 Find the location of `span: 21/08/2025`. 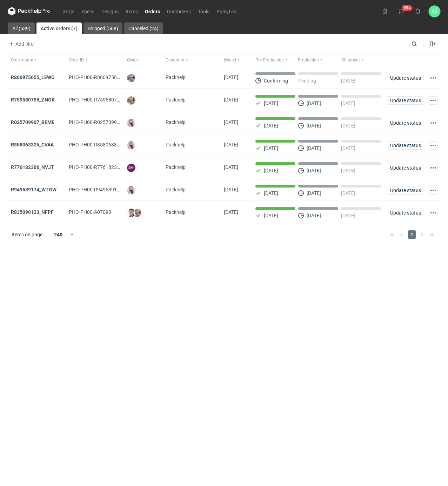

span: 21/08/2025 is located at coordinates (231, 99).